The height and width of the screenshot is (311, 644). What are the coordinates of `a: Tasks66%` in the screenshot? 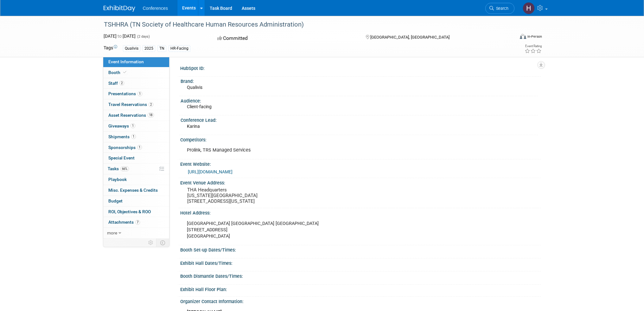 It's located at (136, 168).